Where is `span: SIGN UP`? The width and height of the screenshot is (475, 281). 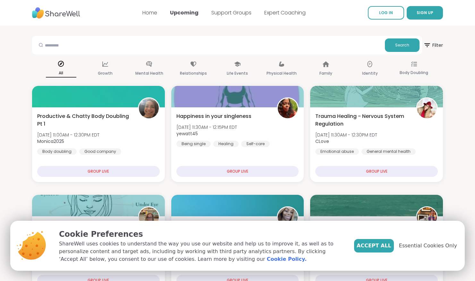
span: SIGN UP is located at coordinates (425, 13).